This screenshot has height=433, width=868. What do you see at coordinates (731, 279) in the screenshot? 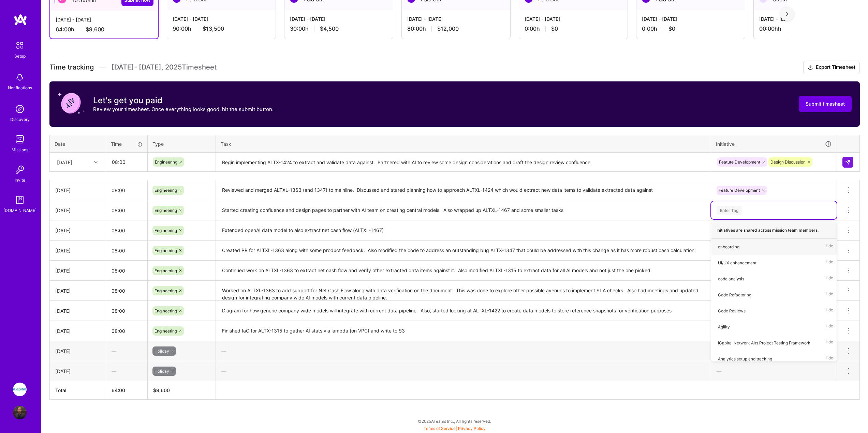
I see `div: code analysis` at bounding box center [731, 279].